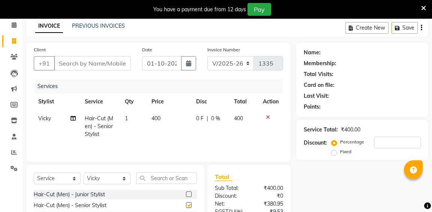 This screenshot has width=432, height=212. What do you see at coordinates (321, 130) in the screenshot?
I see `div: Service Total:` at bounding box center [321, 130].